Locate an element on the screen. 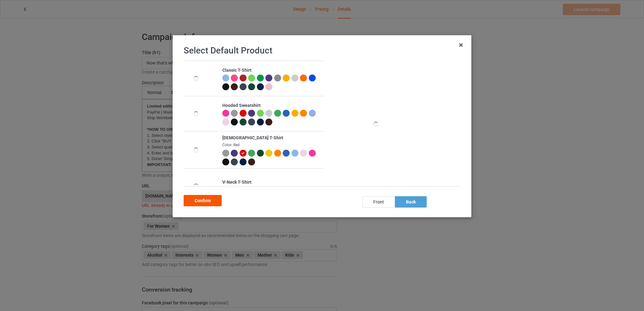 Image resolution: width=644 pixels, height=311 pixels. div: Confirm is located at coordinates (203, 201).